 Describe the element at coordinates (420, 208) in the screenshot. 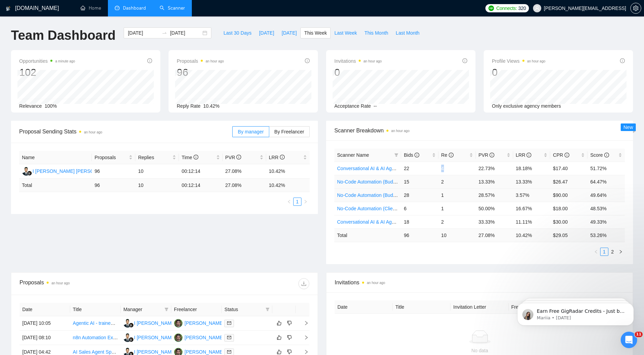

I see `td: 6` at that location.